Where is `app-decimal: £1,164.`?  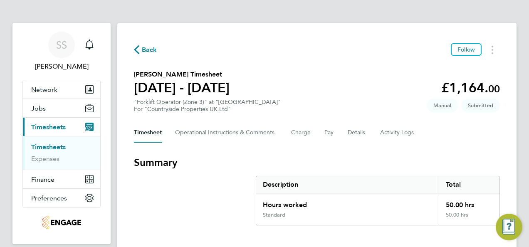
app-decimal: £1,164. is located at coordinates (470, 88).